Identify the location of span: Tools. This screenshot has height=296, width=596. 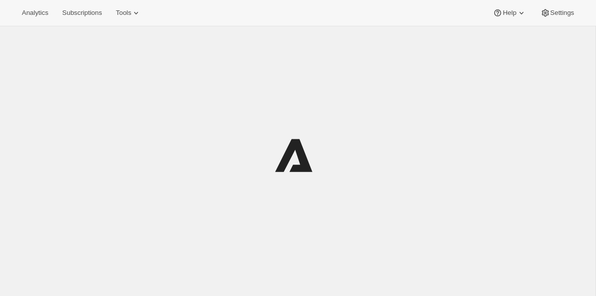
(123, 13).